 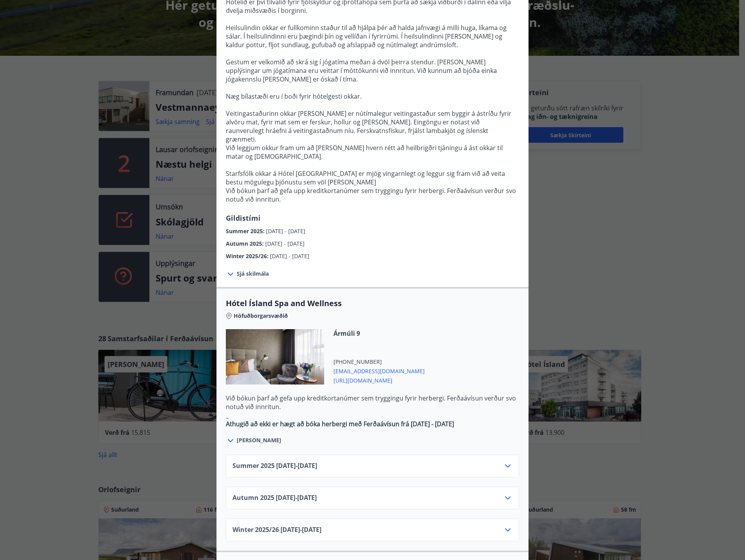 I want to click on span: Winter 2025/26 :, so click(x=248, y=256).